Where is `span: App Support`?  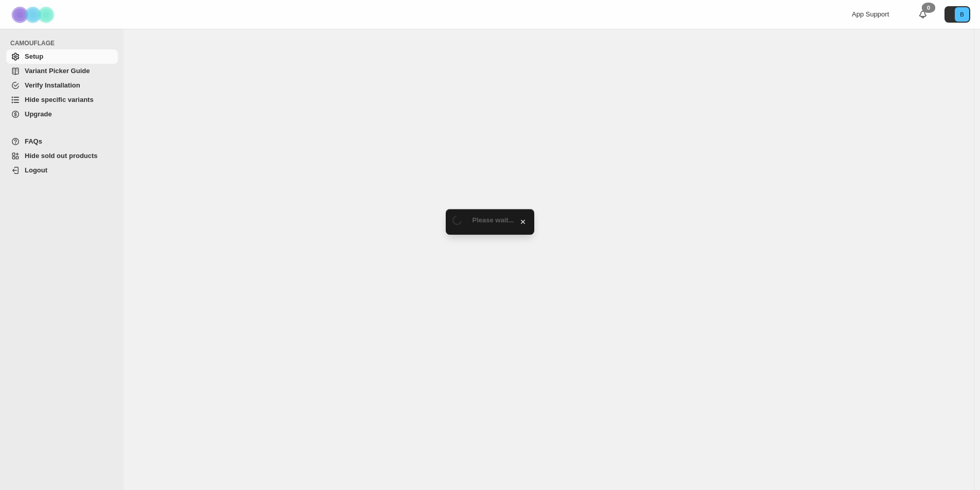
span: App Support is located at coordinates (871, 14).